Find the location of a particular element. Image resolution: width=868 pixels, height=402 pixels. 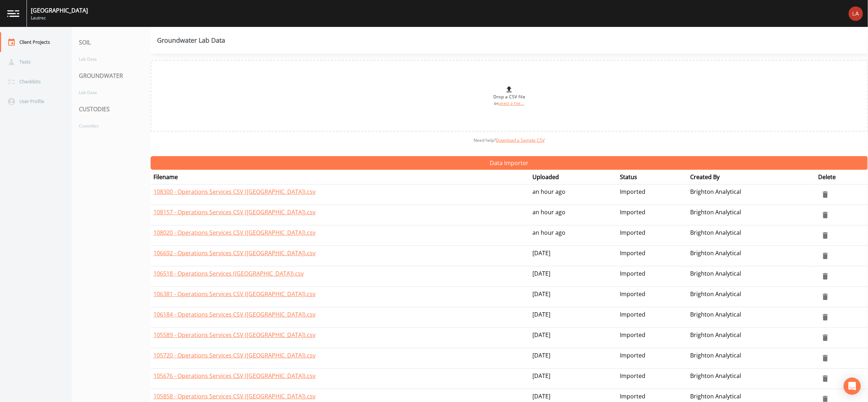

div: SOIL is located at coordinates (111, 42).